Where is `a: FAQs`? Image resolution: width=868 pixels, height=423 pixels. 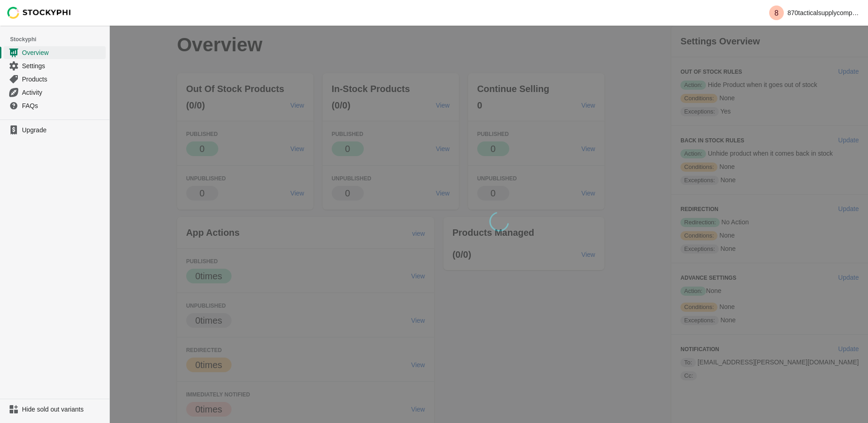
a: FAQs is located at coordinates (54, 105).